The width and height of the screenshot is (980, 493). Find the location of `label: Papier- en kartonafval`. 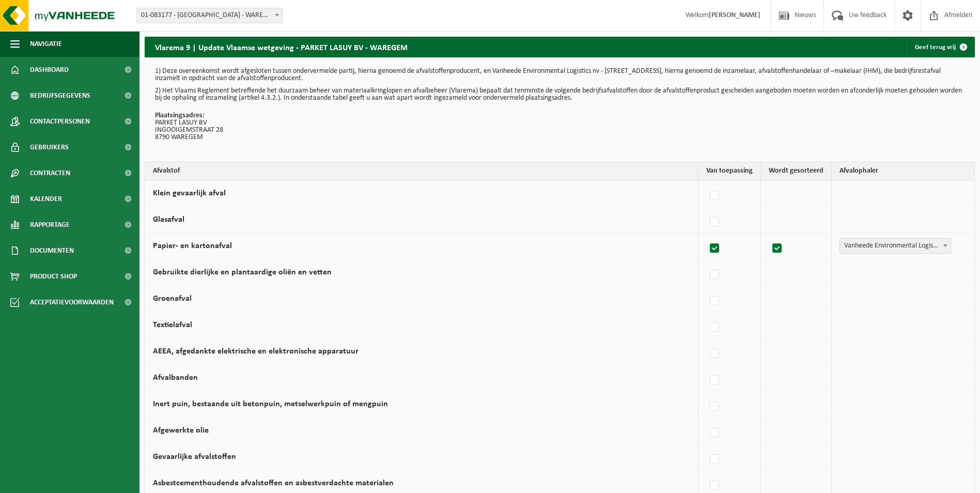

label: Papier- en kartonafval is located at coordinates (192, 246).